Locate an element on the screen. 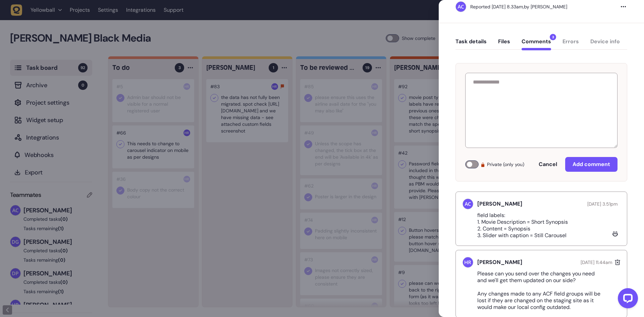  span: Private (only you) is located at coordinates (505, 164).